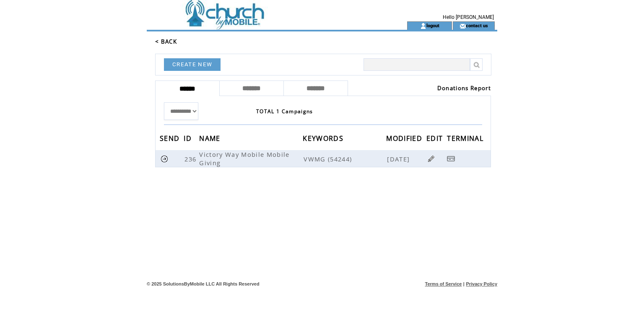  I want to click on a: logout, so click(432, 25).